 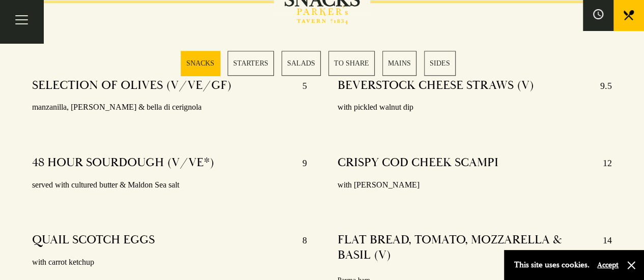 I want to click on p: 12, so click(x=602, y=164).